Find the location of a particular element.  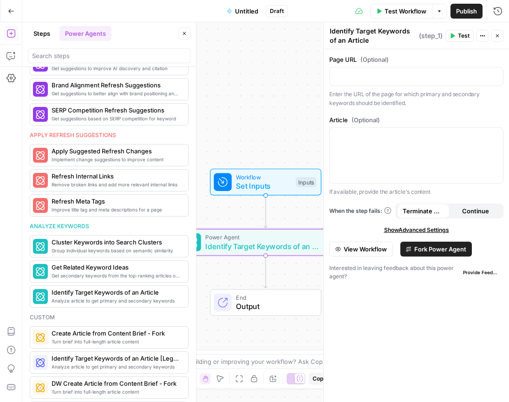

span: When the step fails: is located at coordinates (361, 211).